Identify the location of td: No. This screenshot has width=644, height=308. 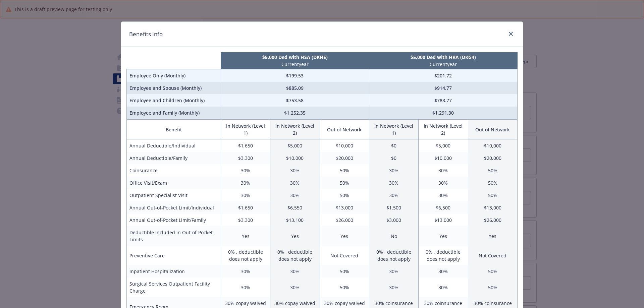
(393, 236).